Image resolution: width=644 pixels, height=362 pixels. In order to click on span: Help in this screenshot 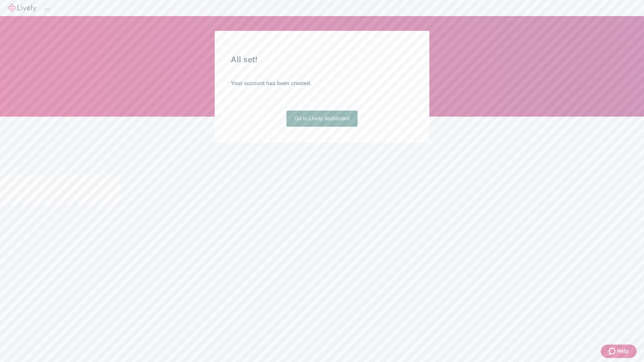, I will do `click(623, 351)`.